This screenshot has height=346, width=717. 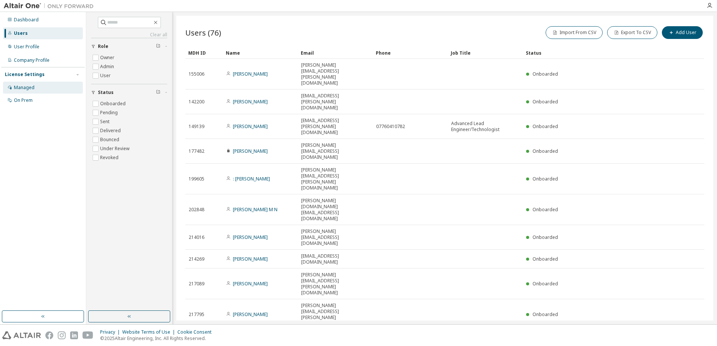 What do you see at coordinates (260, 53) in the screenshot?
I see `div: Name` at bounding box center [260, 53].